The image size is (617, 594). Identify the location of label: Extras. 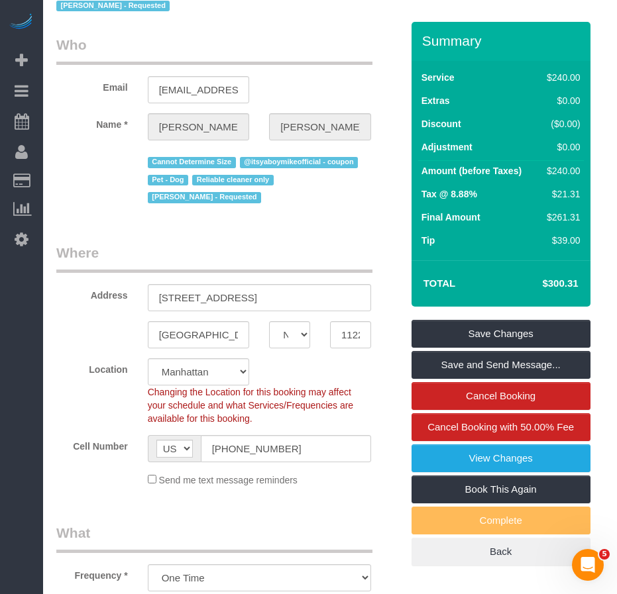
(435, 101).